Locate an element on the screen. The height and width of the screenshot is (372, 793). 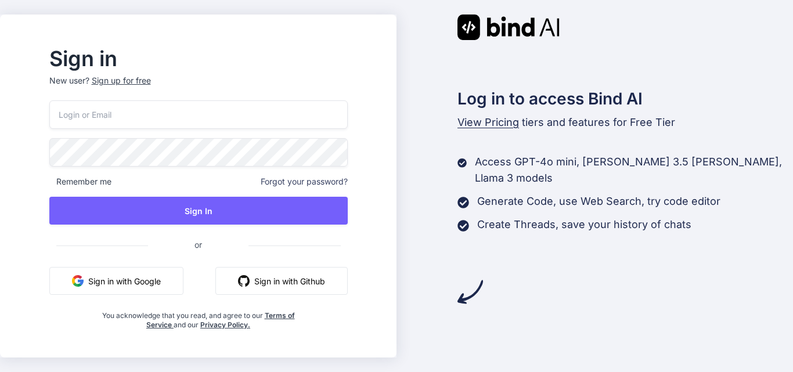
p: Create Threads, save your history of chats is located at coordinates (584, 225).